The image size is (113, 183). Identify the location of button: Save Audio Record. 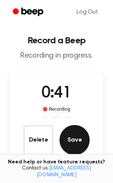
(74, 140).